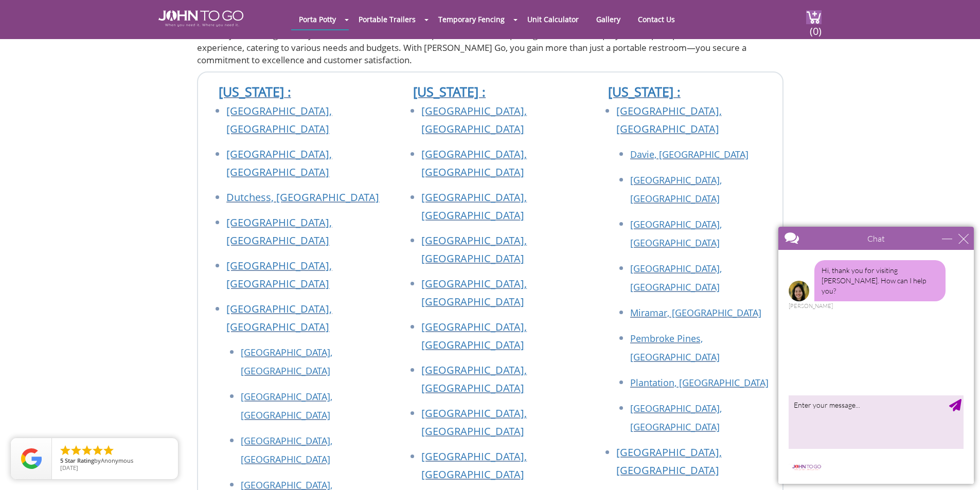  Describe the element at coordinates (32, 459) in the screenshot. I see `img: Review Rating` at that location.